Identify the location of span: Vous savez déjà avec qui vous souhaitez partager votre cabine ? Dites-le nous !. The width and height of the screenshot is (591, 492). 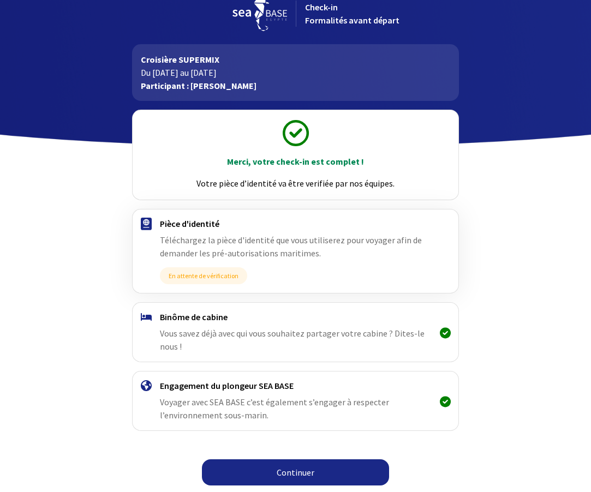
(292, 340).